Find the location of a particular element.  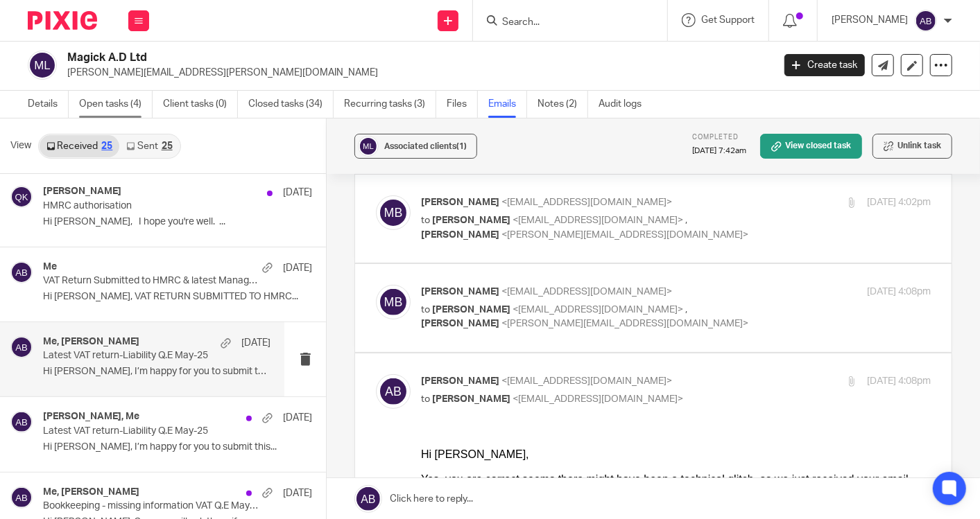

p: HMRC authorisation is located at coordinates (150, 206).